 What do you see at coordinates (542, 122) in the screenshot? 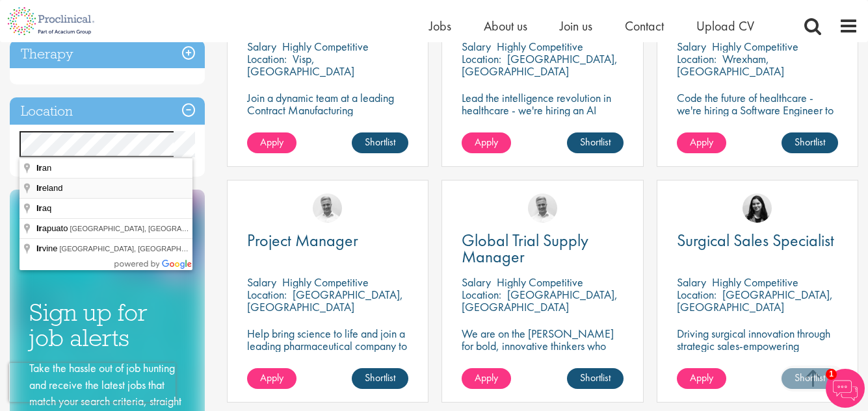
I see `p: Lead the intelligence revolution in healthcare - we're hiring an AI Manager to transform patient ...` at bounding box center [542, 122].